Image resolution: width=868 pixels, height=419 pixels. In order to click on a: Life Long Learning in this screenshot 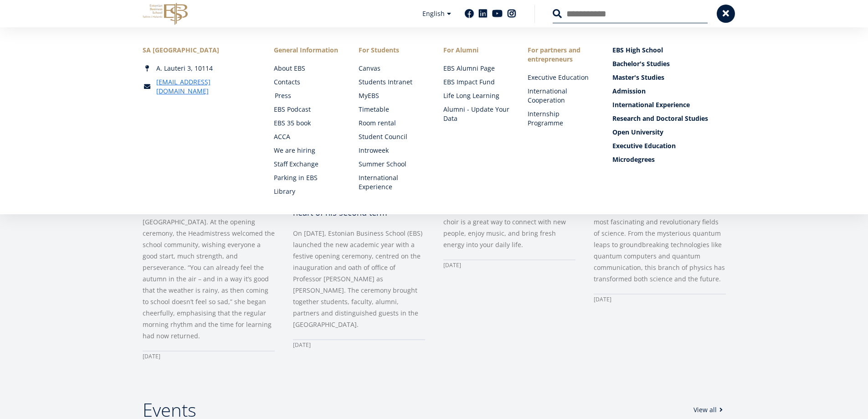, I will do `click(477, 96)`.